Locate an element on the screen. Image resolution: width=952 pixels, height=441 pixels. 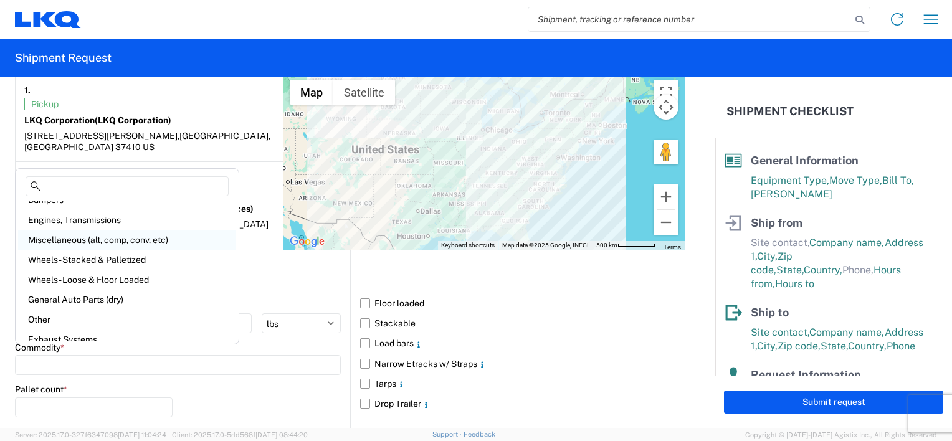
span: Move Type, is located at coordinates (855, 180).